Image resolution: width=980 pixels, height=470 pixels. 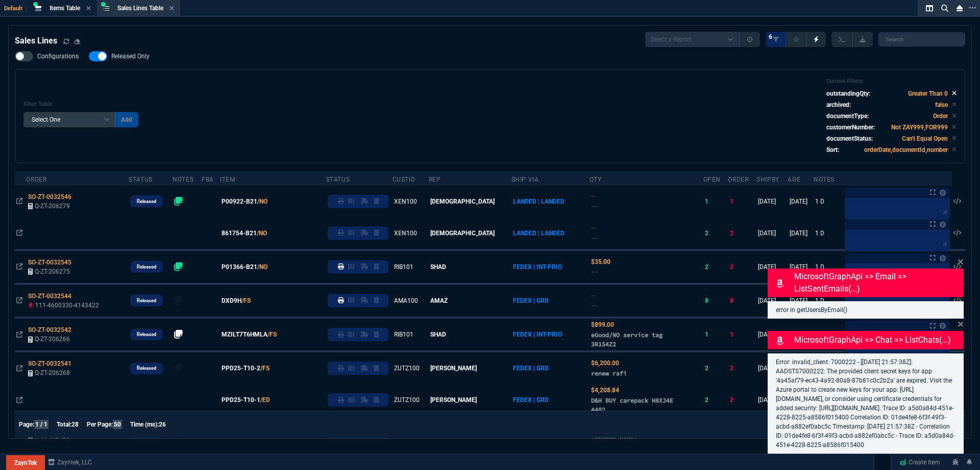 What do you see at coordinates (866, 310) in the screenshot?
I see `p: error in getUsersByEmail()` at bounding box center [866, 310].